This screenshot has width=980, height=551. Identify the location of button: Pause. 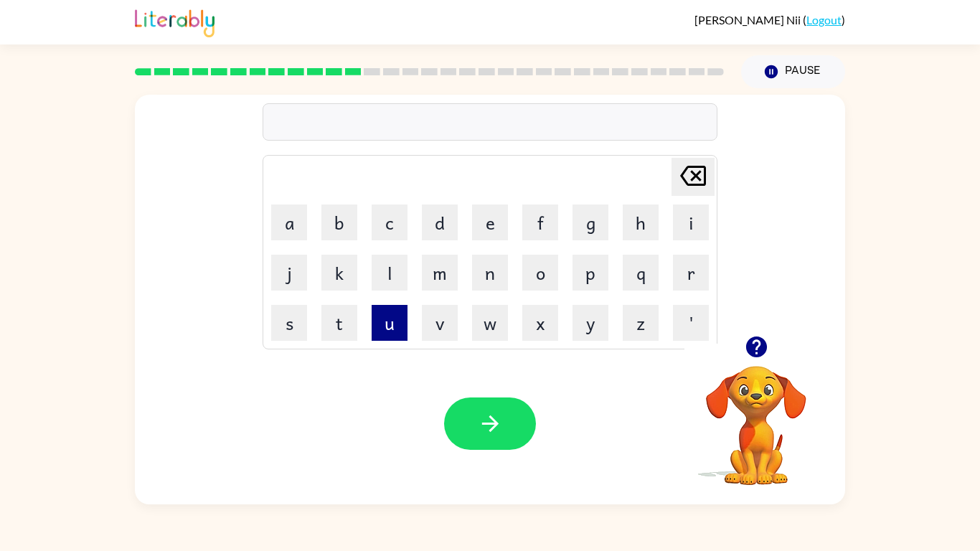
(793, 72).